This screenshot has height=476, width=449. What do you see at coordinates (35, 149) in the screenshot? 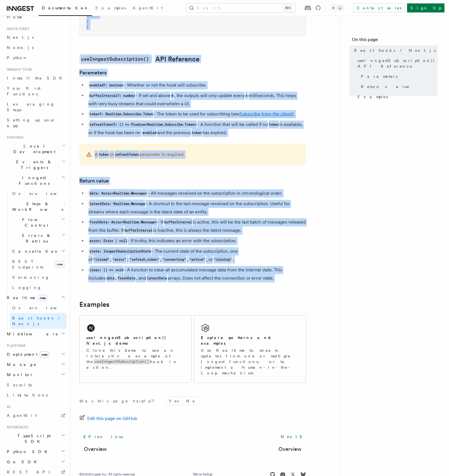
I see `button: Local Development` at bounding box center [35, 149].